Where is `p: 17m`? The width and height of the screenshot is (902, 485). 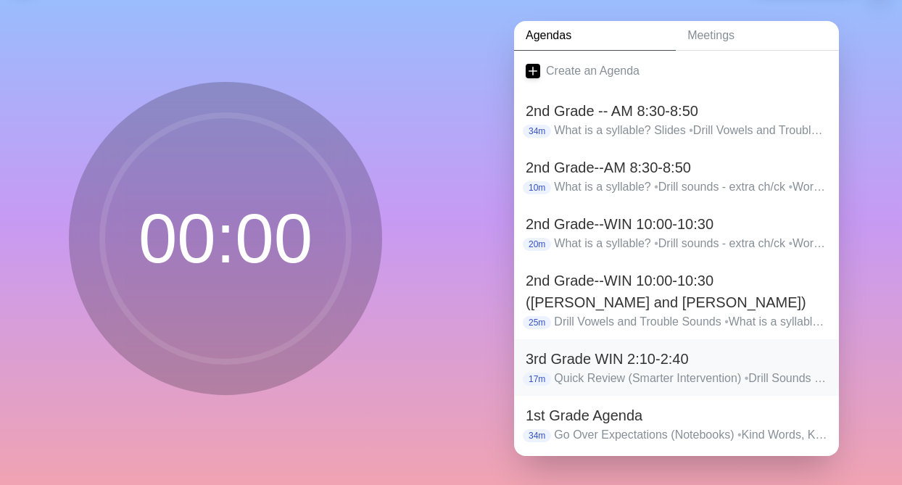
p: 17m is located at coordinates (537, 379).